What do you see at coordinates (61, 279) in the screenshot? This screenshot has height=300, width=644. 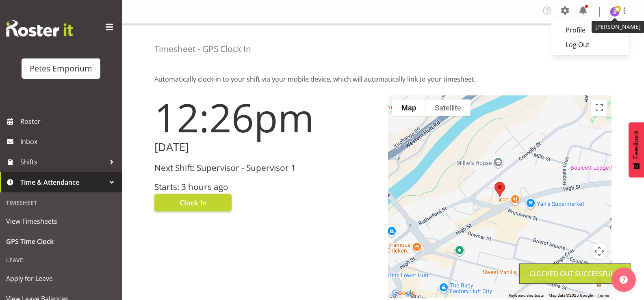 I see `span: Apply for Leave` at bounding box center [61, 279].